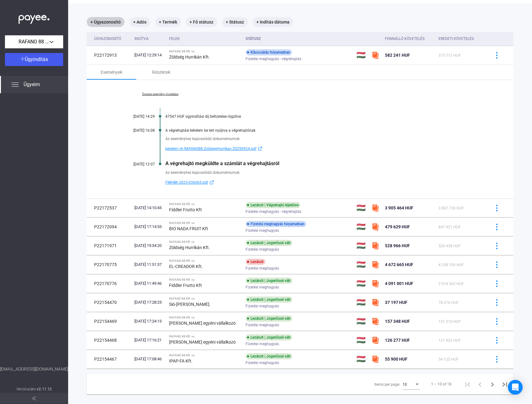  What do you see at coordinates (397, 340) in the screenshot?
I see `span: 126 277 HUF` at bounding box center [397, 340].